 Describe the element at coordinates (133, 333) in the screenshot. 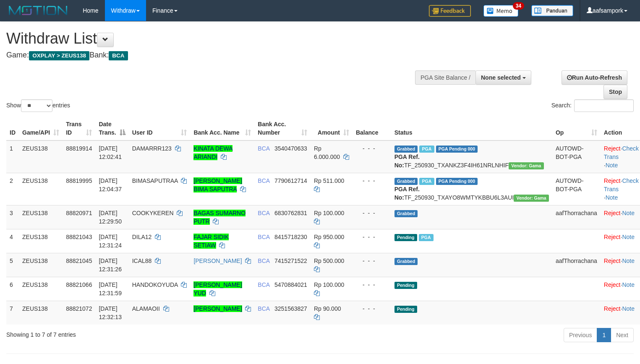

I see `div: Showing 1 to 7 of 7 entries` at that location.